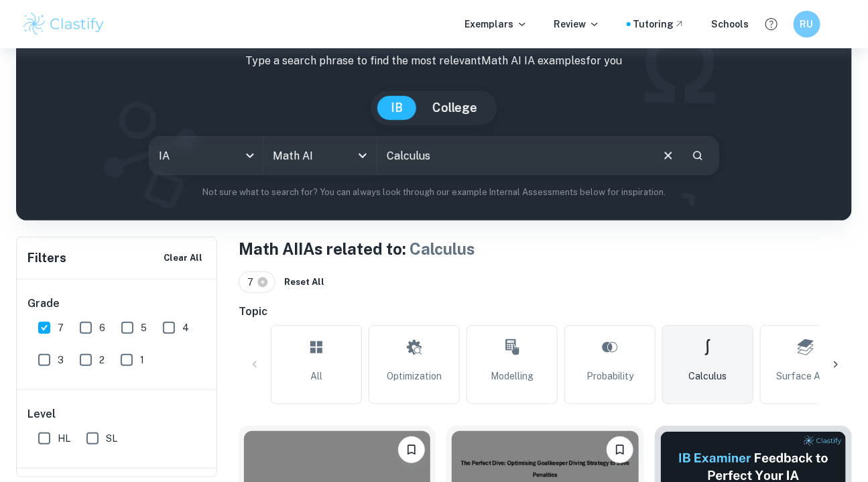  What do you see at coordinates (434, 193) in the screenshot?
I see `p: Not sure what to search for? You can always look through our example Internal Assessments below f...` at bounding box center [434, 193].